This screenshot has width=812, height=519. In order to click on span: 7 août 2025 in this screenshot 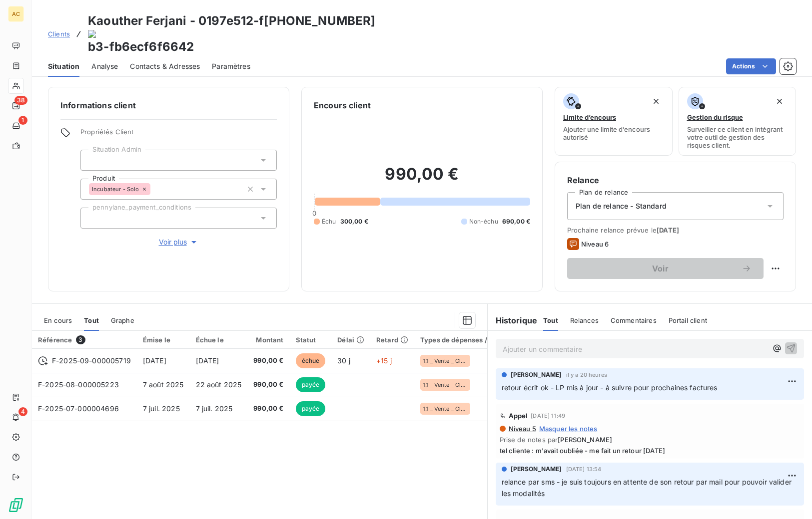, I will do `click(163, 384)`.